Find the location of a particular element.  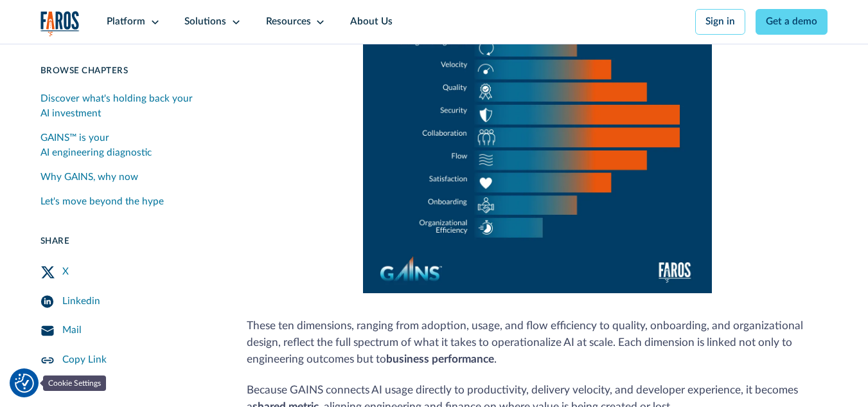

div: Resources is located at coordinates (289, 22).